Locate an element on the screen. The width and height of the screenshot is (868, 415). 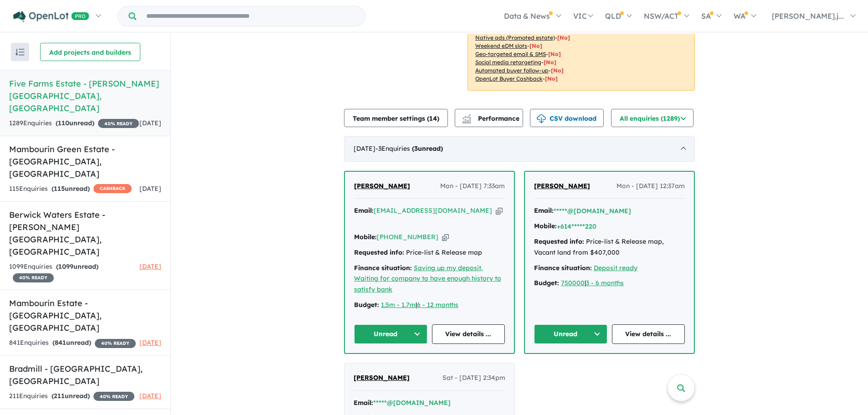
img: sort.svg is located at coordinates (20, 52).